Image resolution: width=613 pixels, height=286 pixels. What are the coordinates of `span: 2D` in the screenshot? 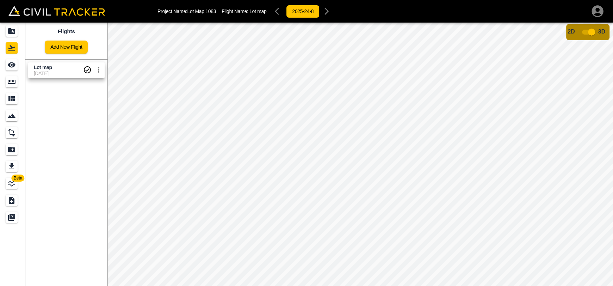 It's located at (571, 31).